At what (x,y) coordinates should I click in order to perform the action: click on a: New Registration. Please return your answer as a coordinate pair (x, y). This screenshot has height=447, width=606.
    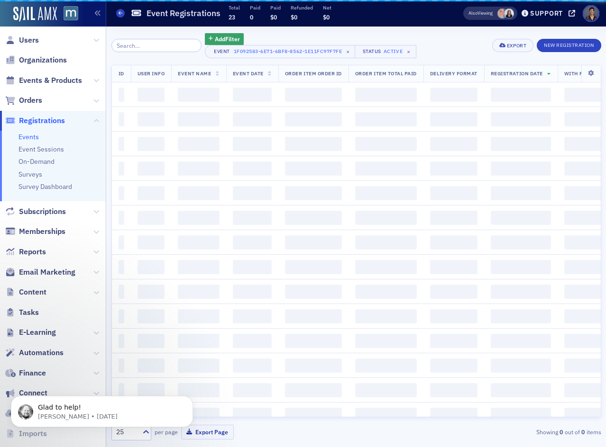
    Looking at the image, I should click on (568, 45).